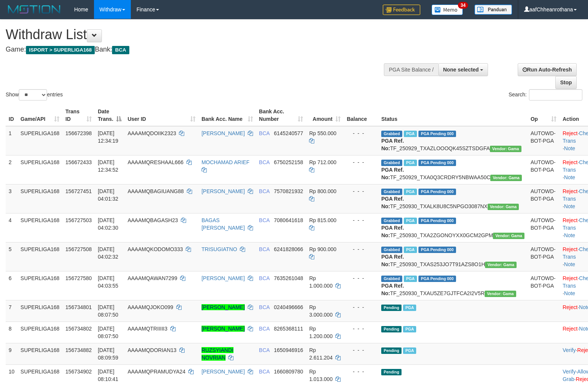  I want to click on span: AAAAMQBAGIUANG88, so click(155, 191).